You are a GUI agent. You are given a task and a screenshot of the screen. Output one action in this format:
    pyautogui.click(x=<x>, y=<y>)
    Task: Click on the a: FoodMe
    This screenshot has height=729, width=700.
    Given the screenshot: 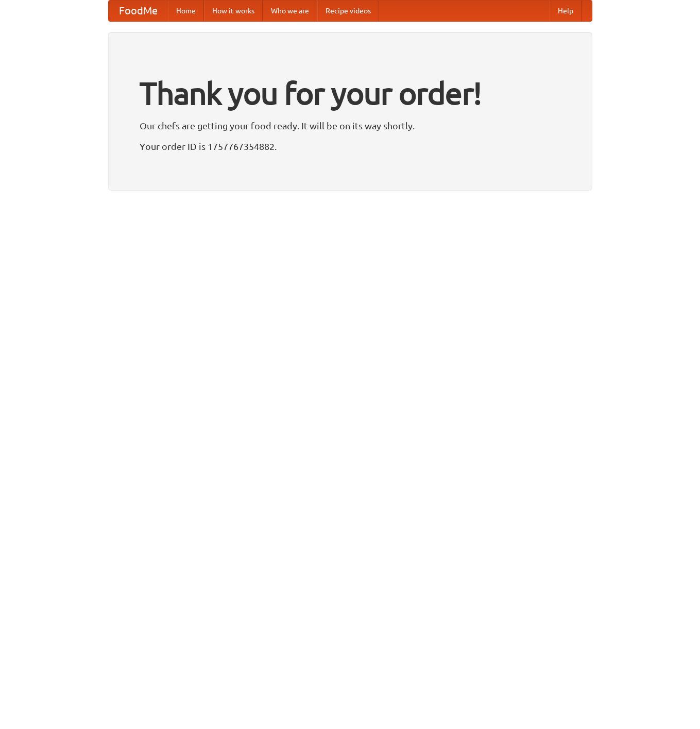 What is the action you would take?
    pyautogui.click(x=138, y=10)
    